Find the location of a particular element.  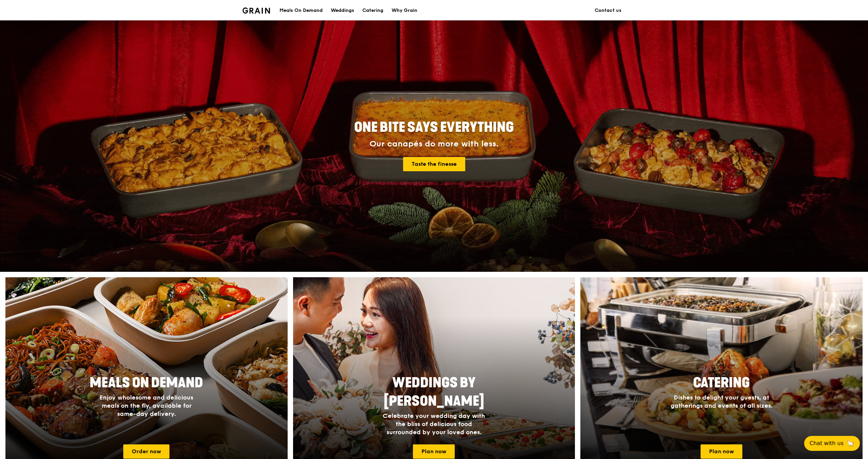

button: Chat with us🦙 is located at coordinates (832, 443).